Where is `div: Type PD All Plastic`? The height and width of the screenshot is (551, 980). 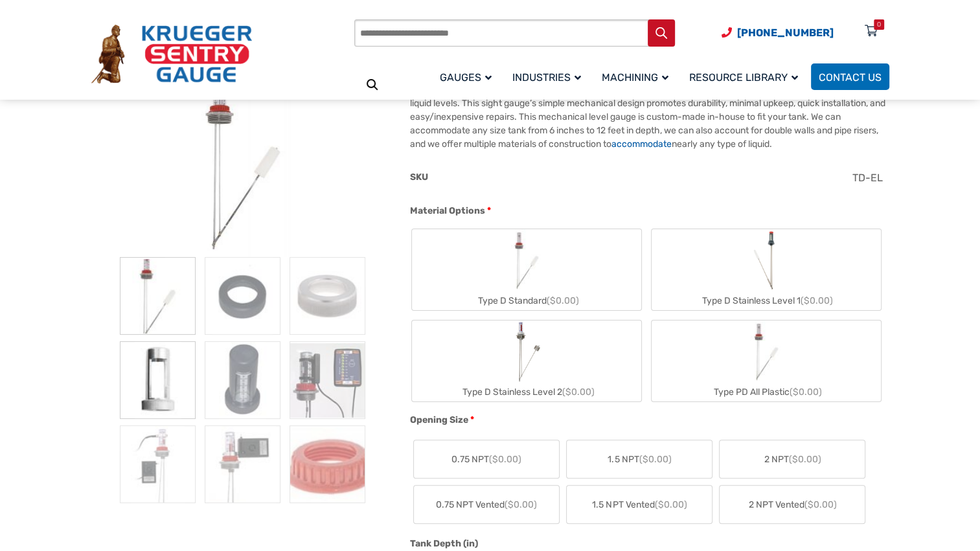 div: Type PD All Plastic is located at coordinates (766, 391).